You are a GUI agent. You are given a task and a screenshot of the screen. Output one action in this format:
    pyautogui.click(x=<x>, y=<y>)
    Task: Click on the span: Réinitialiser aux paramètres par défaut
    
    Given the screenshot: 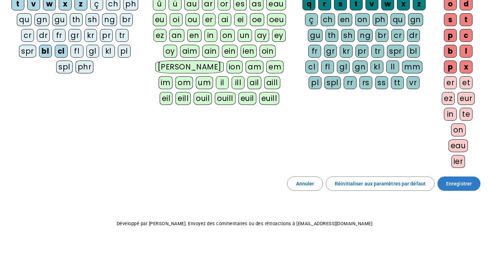 What is the action you would take?
    pyautogui.click(x=380, y=184)
    